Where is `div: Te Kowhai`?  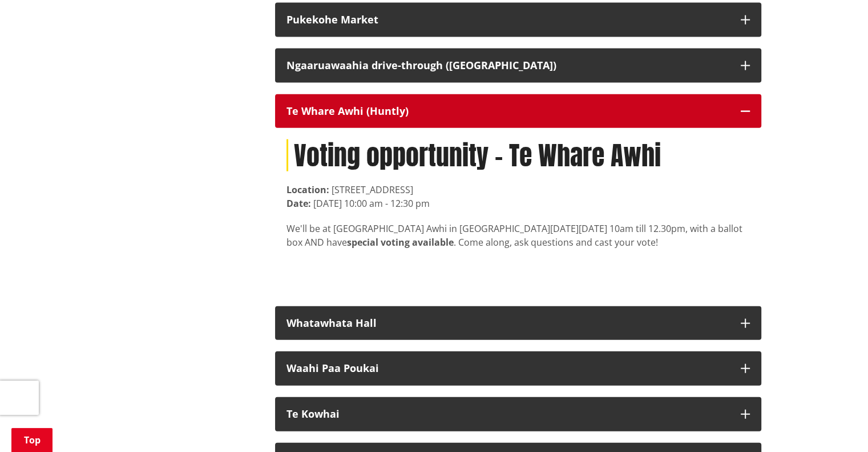 div: Te Kowhai is located at coordinates (508, 414).